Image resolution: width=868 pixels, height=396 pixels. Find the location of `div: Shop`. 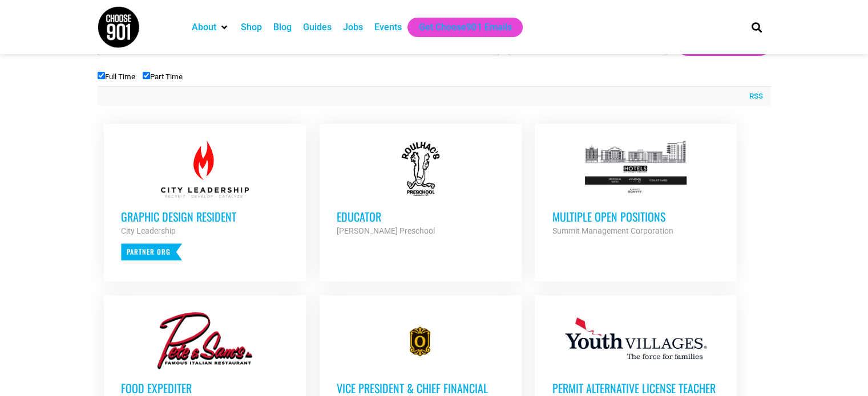

div: Shop is located at coordinates (251, 28).